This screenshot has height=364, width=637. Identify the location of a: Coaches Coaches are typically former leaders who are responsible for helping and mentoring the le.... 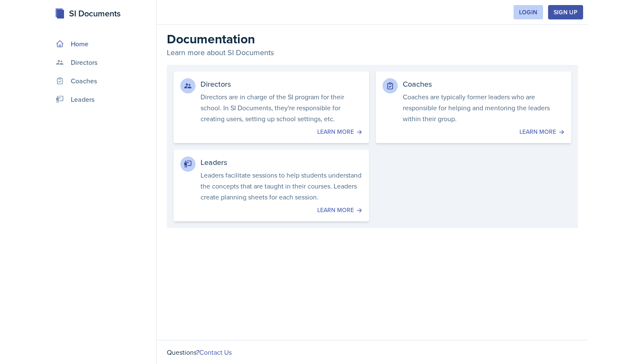
(473, 107).